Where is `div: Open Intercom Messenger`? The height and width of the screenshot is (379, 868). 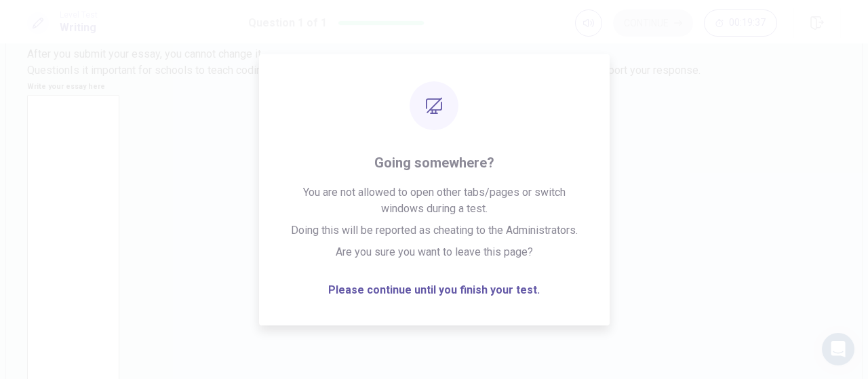 div: Open Intercom Messenger is located at coordinates (839, 349).